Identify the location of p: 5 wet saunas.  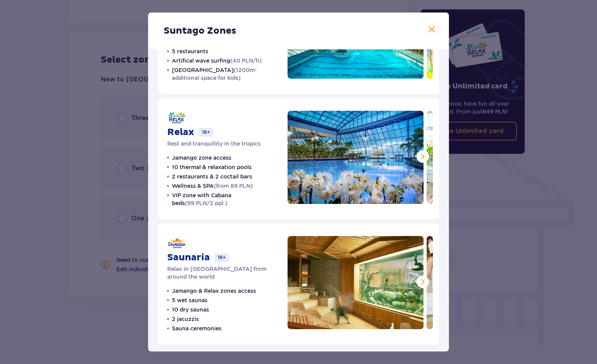
(190, 299).